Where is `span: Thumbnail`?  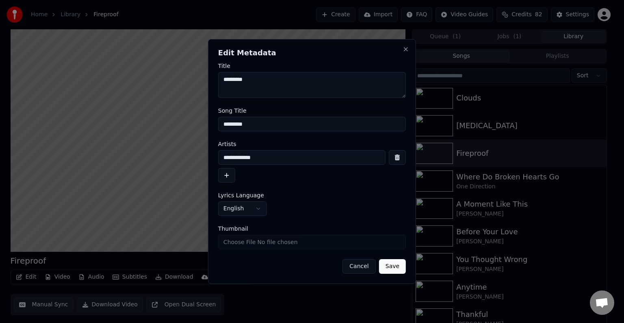
span: Thumbnail is located at coordinates (233, 228).